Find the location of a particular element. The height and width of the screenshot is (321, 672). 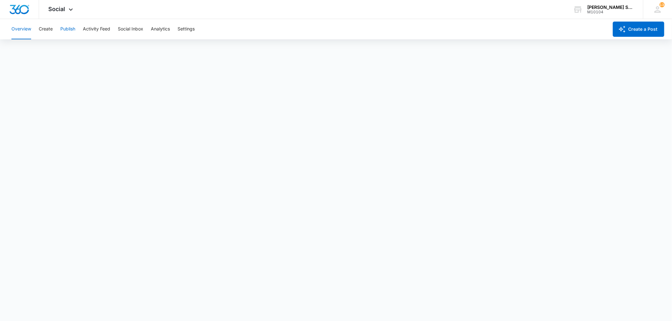

span: 131 is located at coordinates (662, 5).